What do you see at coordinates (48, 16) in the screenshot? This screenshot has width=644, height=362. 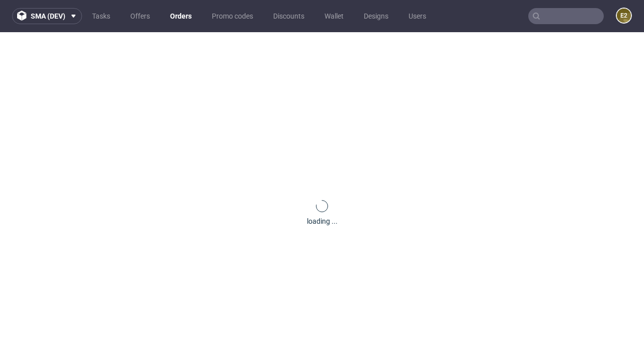 I see `span: sma (dev)` at bounding box center [48, 16].